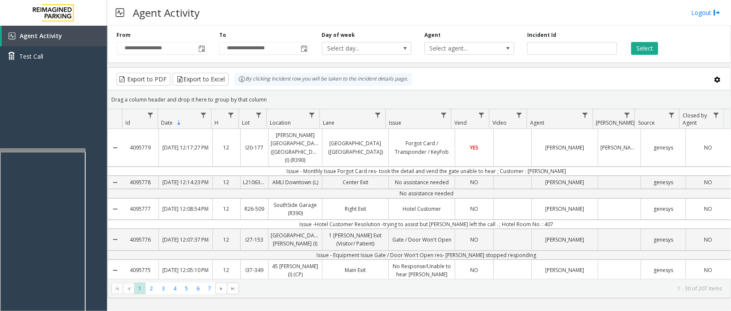 The width and height of the screenshot is (731, 311). Describe the element at coordinates (31, 56) in the screenshot. I see `span: Test Call` at that location.